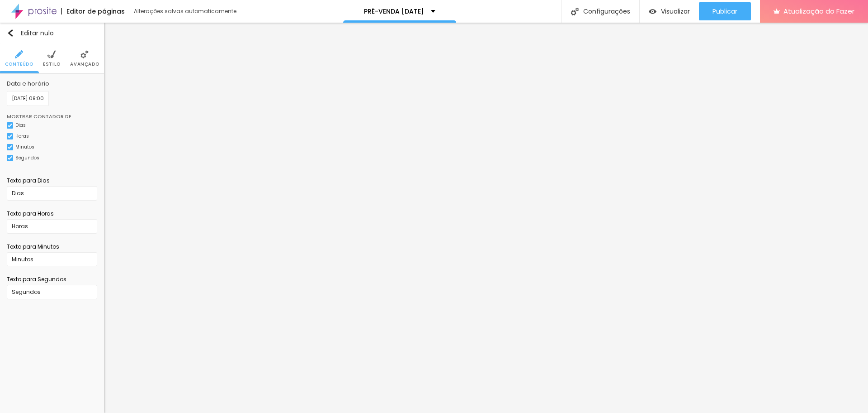  What do you see at coordinates (725, 11) in the screenshot?
I see `button: Publicar` at bounding box center [725, 11].